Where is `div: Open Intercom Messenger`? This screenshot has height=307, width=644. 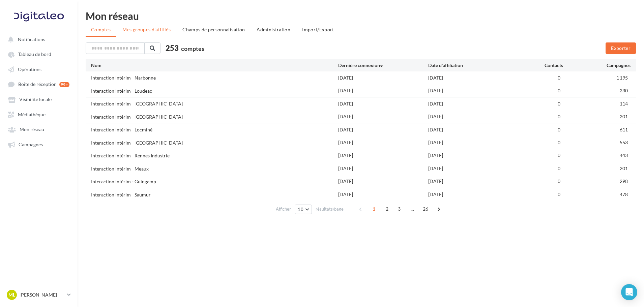
div: Open Intercom Messenger is located at coordinates (629, 292).